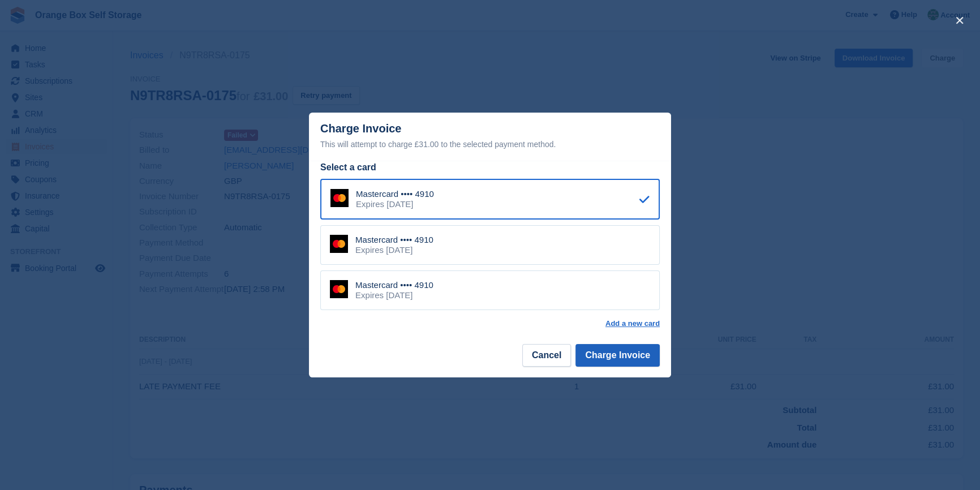 This screenshot has height=490, width=980. What do you see at coordinates (617, 355) in the screenshot?
I see `button: Charge Invoice` at bounding box center [617, 355].